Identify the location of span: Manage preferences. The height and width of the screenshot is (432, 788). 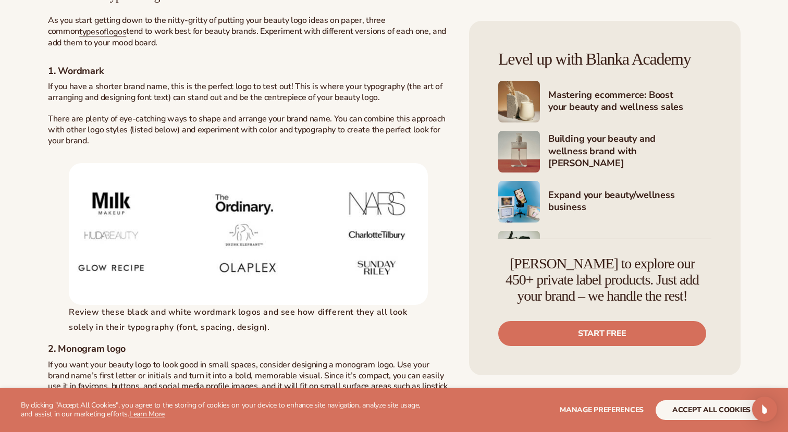
(602, 410).